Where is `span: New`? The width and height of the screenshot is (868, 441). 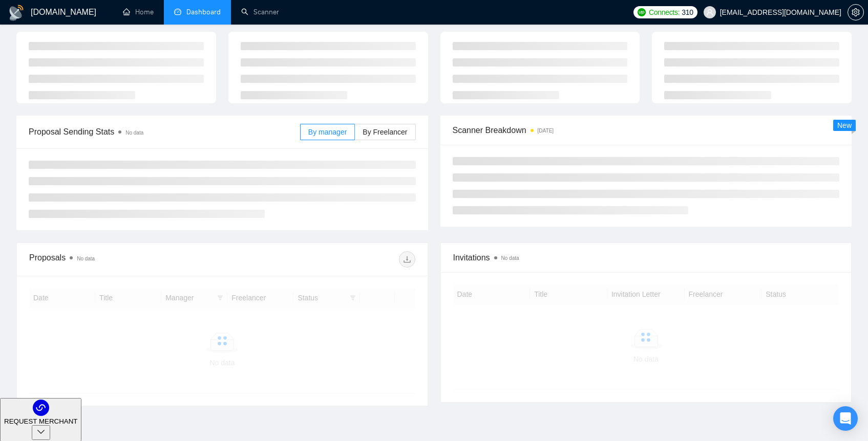 span: New is located at coordinates (844, 125).